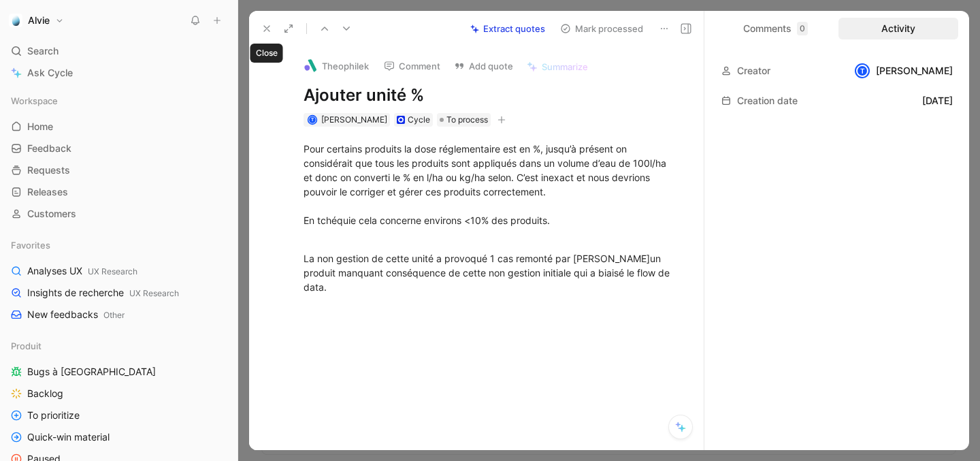 The width and height of the screenshot is (980, 461). Describe the element at coordinates (34, 100) in the screenshot. I see `span: Workspace` at that location.